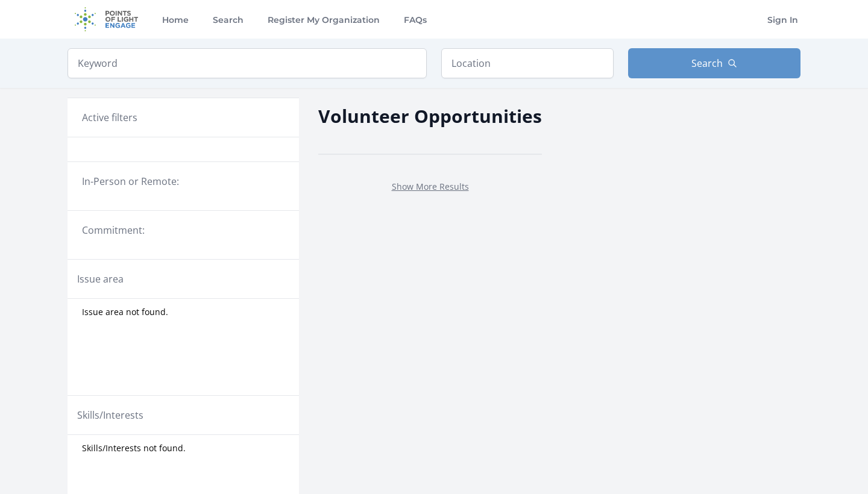 The image size is (868, 494). I want to click on input: Keyword, so click(247, 63).